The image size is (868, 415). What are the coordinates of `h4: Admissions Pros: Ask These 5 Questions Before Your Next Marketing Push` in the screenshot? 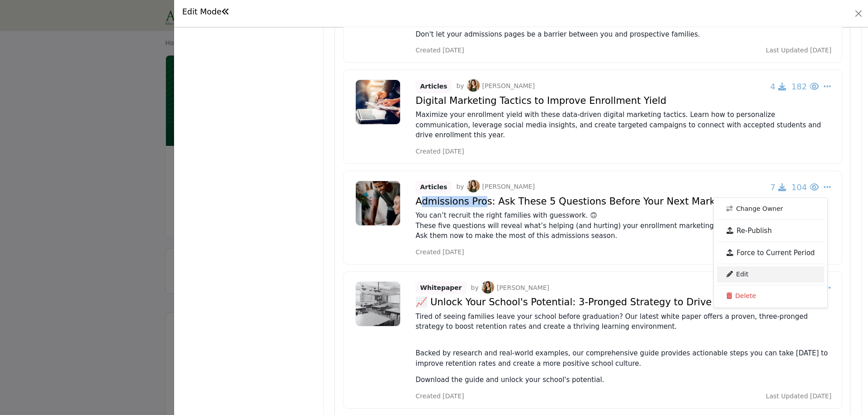 It's located at (624, 202).